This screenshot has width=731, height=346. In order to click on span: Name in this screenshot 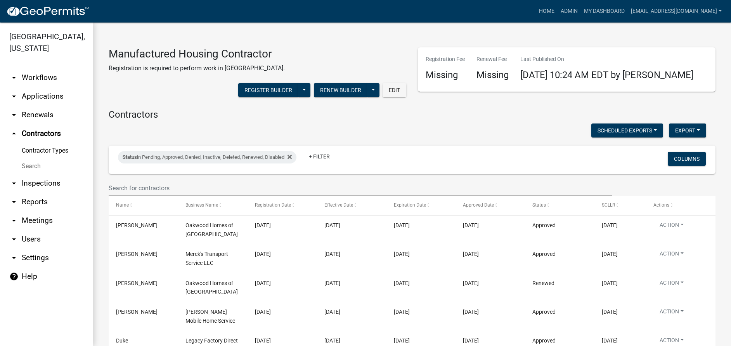, I will do `click(122, 205)`.